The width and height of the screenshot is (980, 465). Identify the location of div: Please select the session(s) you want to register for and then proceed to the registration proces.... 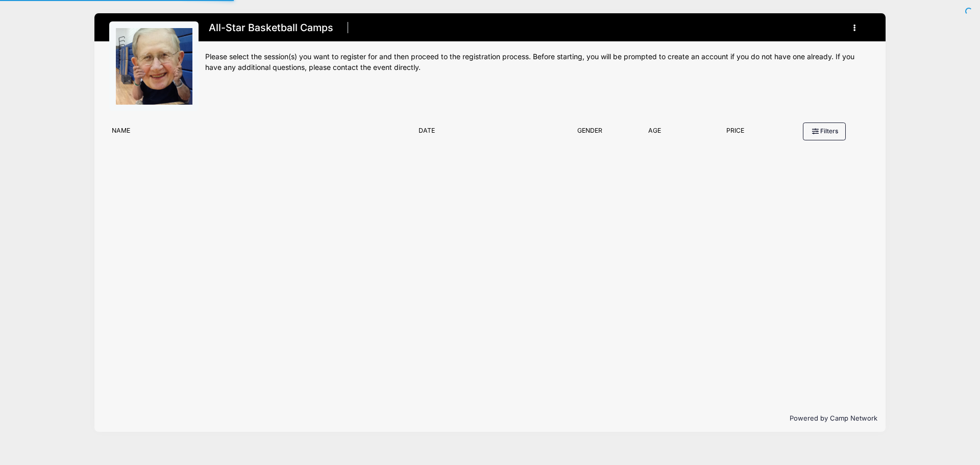
(538, 62).